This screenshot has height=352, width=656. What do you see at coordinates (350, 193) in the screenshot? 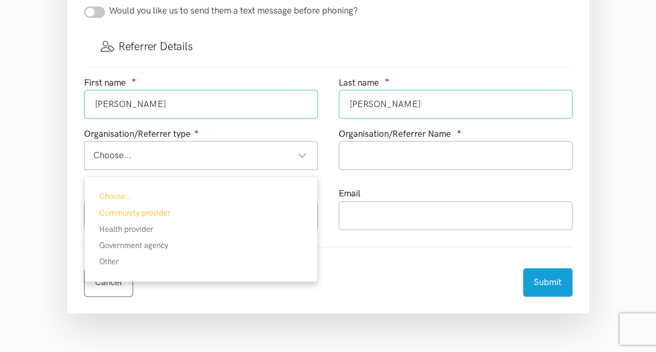
I see `label: Email` at bounding box center [350, 193].